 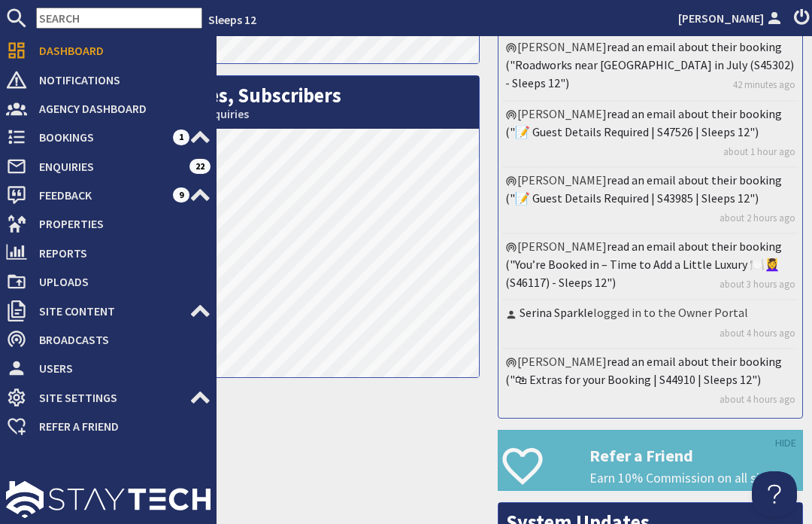 What do you see at coordinates (119, 339) in the screenshot?
I see `span: Broadcasts` at bounding box center [119, 339].